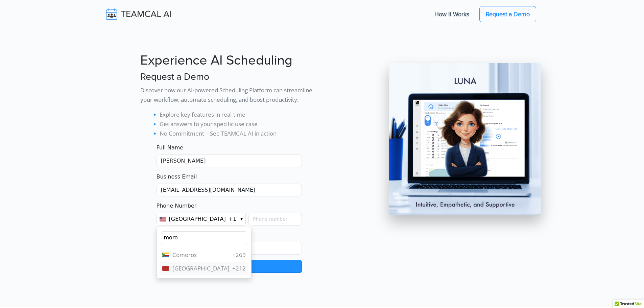 The width and height of the screenshot is (644, 308). I want to click on input: Search country or dial code…, so click(204, 238).